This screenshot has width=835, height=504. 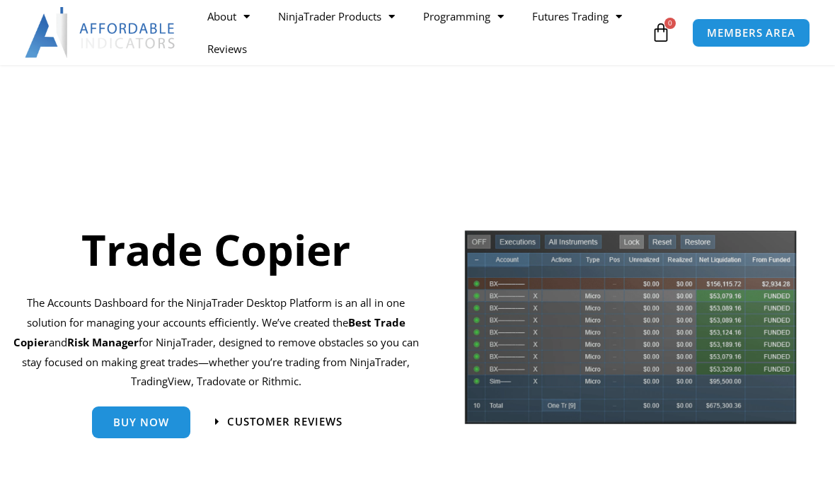 What do you see at coordinates (103, 343) in the screenshot?
I see `strong: Risk Manager` at bounding box center [103, 343].